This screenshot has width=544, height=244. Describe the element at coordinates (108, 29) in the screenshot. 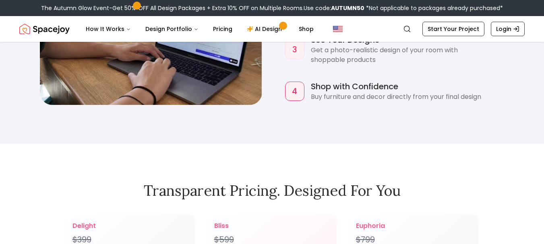

I see `button: How It Works` at that location.